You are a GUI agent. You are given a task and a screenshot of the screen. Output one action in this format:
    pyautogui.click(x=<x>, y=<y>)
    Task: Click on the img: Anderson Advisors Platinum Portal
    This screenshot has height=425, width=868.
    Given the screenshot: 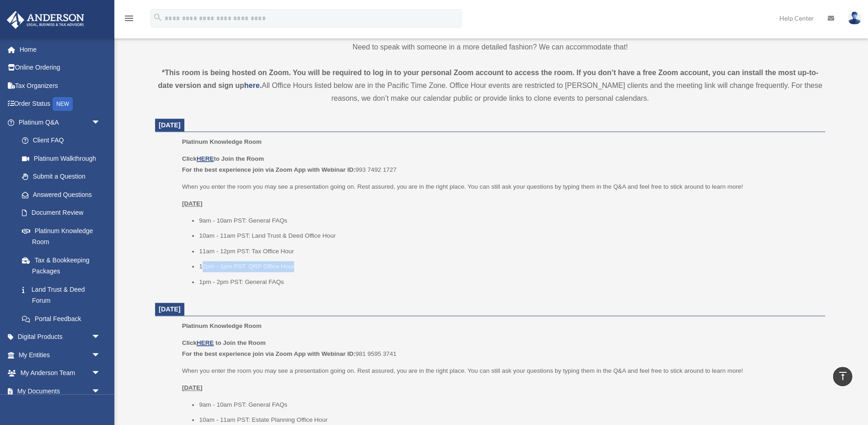 What is the action you would take?
    pyautogui.click(x=45, y=20)
    